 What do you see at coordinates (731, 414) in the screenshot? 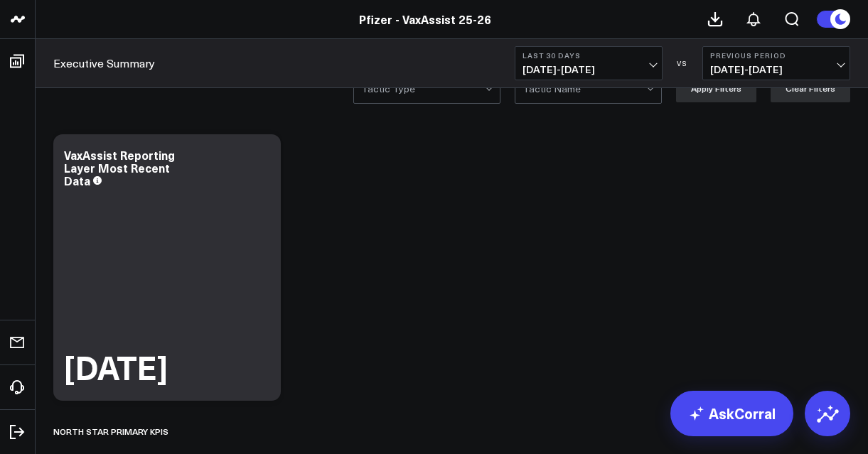
I see `a: AskCorral` at bounding box center [731, 414].